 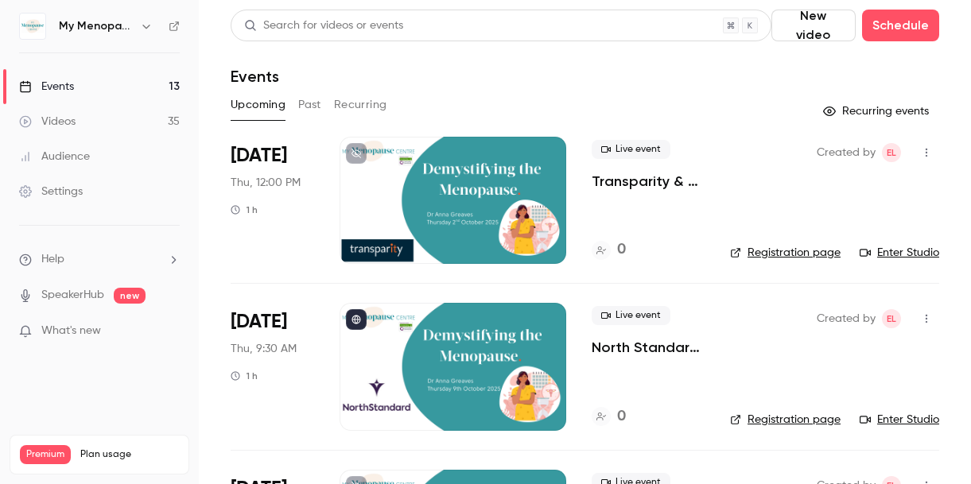 I want to click on span: Help, so click(x=53, y=259).